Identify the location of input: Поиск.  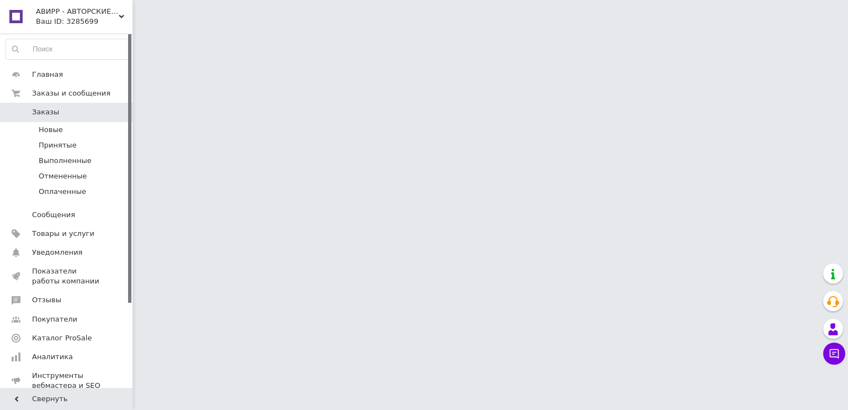
(68, 49).